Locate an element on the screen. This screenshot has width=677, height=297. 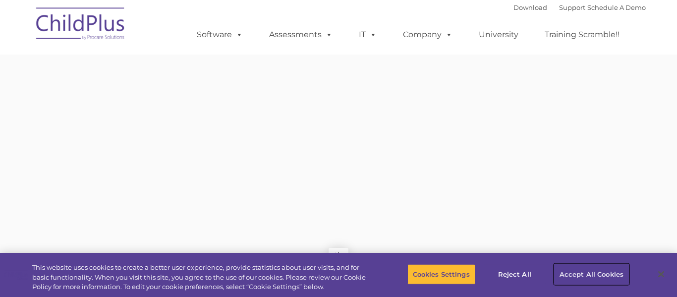
button: Cookies Settings is located at coordinates (441, 274).